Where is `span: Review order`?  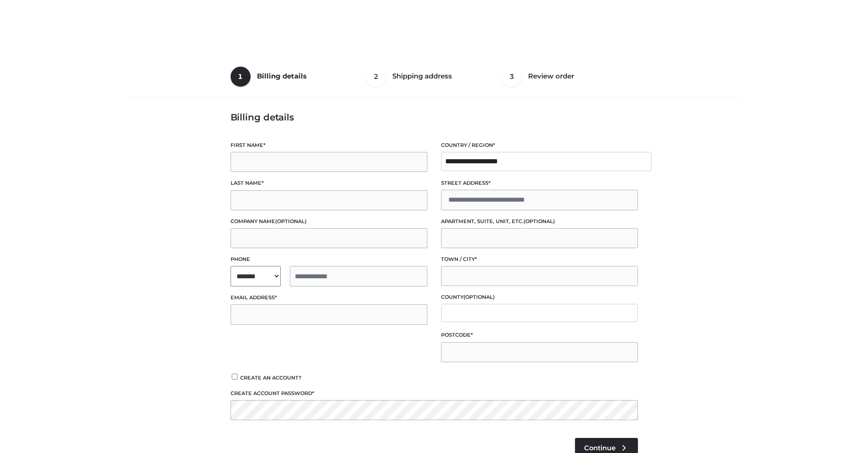
span: Review order is located at coordinates (551, 76).